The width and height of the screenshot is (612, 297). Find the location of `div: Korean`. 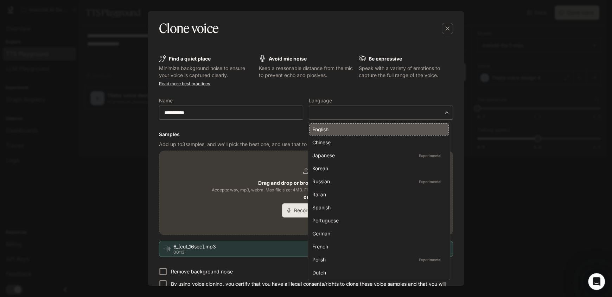

div: Korean is located at coordinates (378, 168).